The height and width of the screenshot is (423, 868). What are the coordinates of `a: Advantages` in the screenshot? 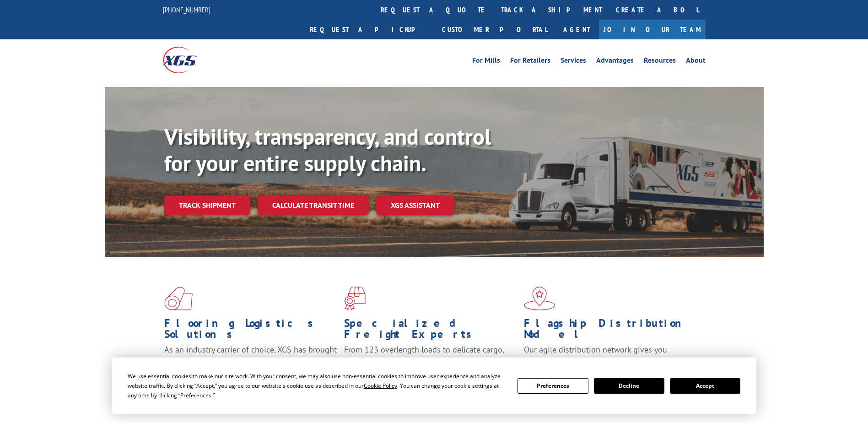 It's located at (615, 62).